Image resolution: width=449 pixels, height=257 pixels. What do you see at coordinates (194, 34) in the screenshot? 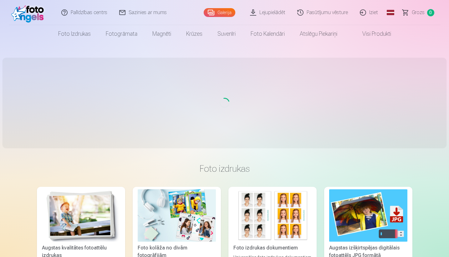
I see `a: Krūzes` at bounding box center [194, 34].